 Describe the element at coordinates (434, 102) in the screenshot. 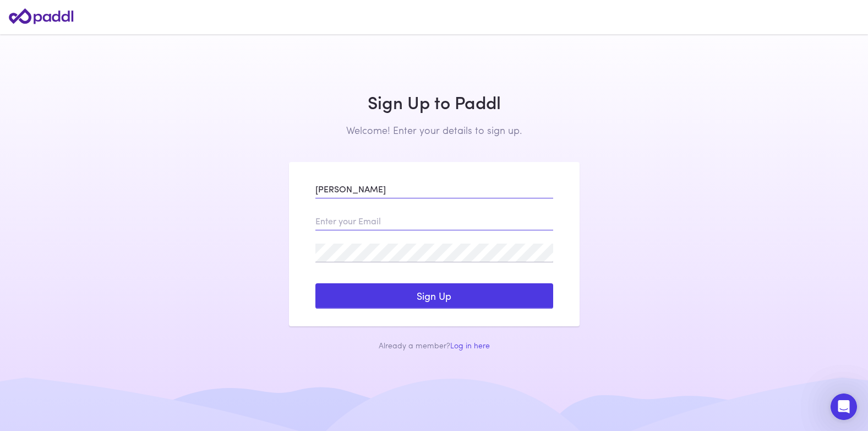

I see `h1: Sign Up to Paddl` at that location.